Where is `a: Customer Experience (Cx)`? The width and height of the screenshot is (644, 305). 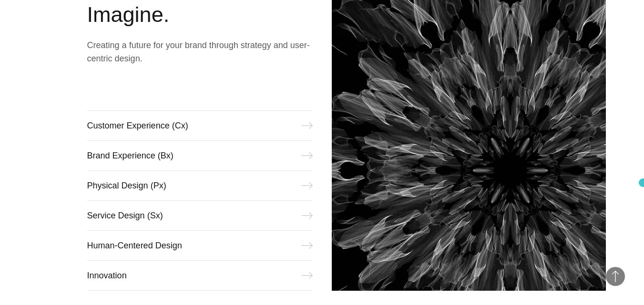 a: Customer Experience (Cx) is located at coordinates (200, 125).